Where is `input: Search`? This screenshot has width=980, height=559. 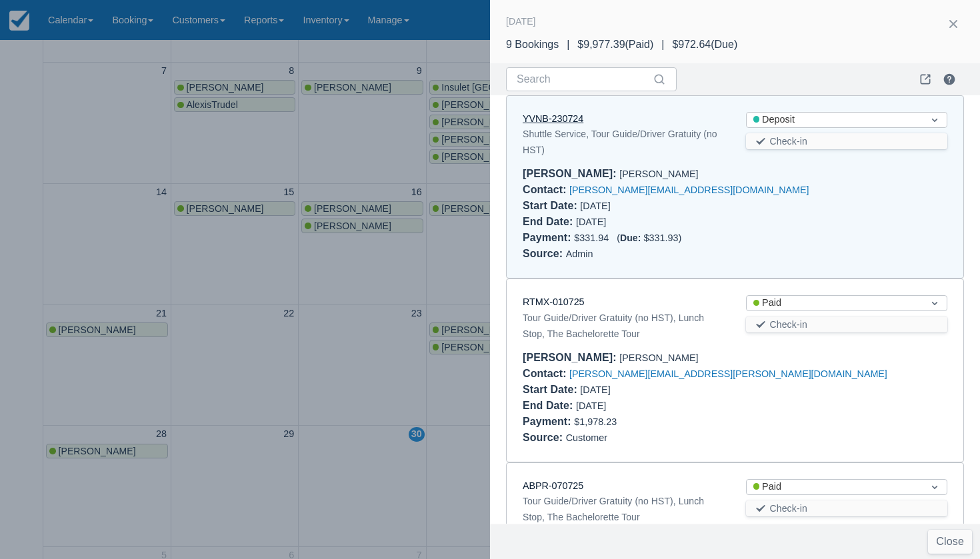
input: Search is located at coordinates (583, 79).